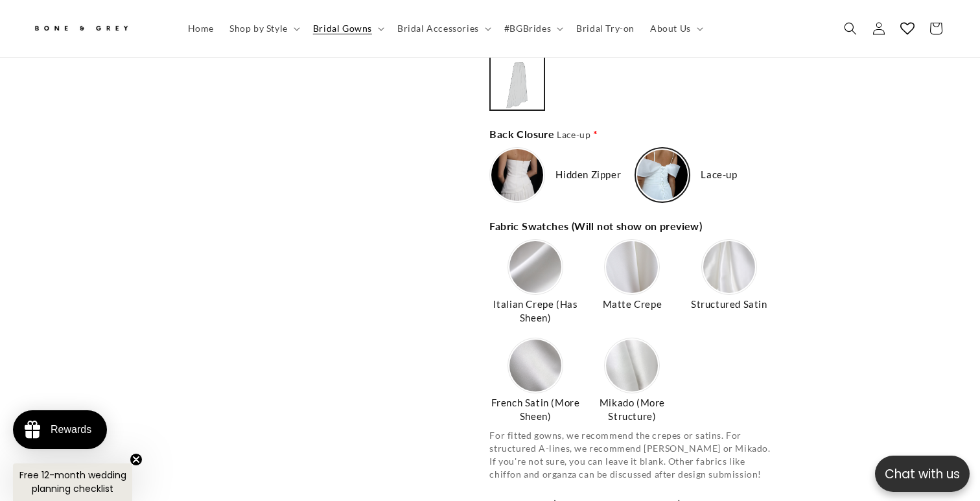  I want to click on span: Structured Satin, so click(729, 304).